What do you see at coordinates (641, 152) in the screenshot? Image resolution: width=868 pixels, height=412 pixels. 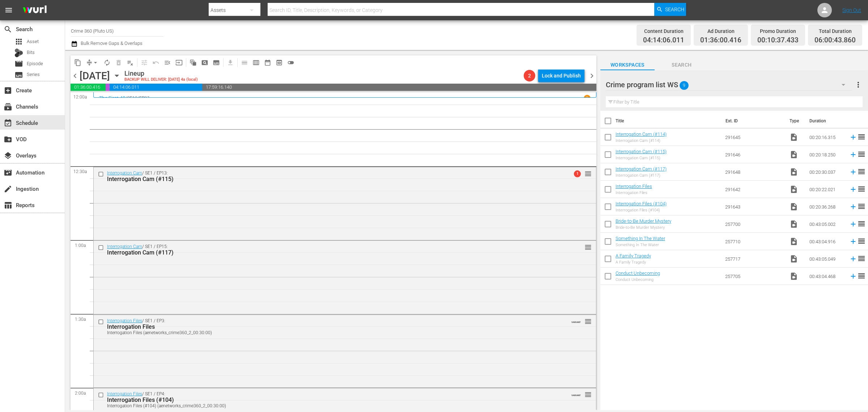 I see `a: Interrogation Cam (#115)` at bounding box center [641, 152].